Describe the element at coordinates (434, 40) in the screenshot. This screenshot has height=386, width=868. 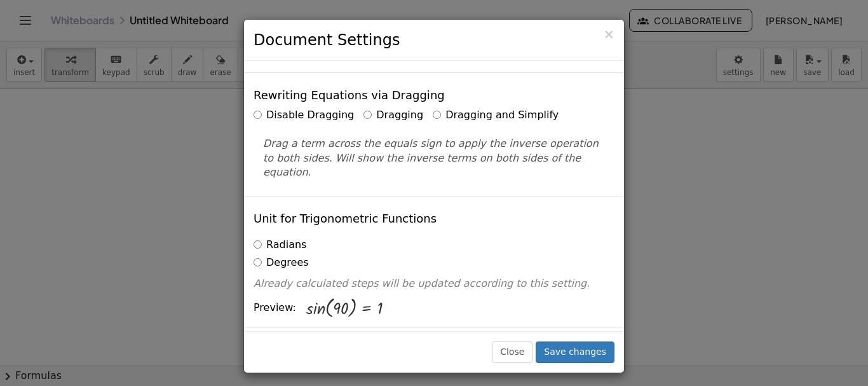
I see `h3: Document Settings` at that location.